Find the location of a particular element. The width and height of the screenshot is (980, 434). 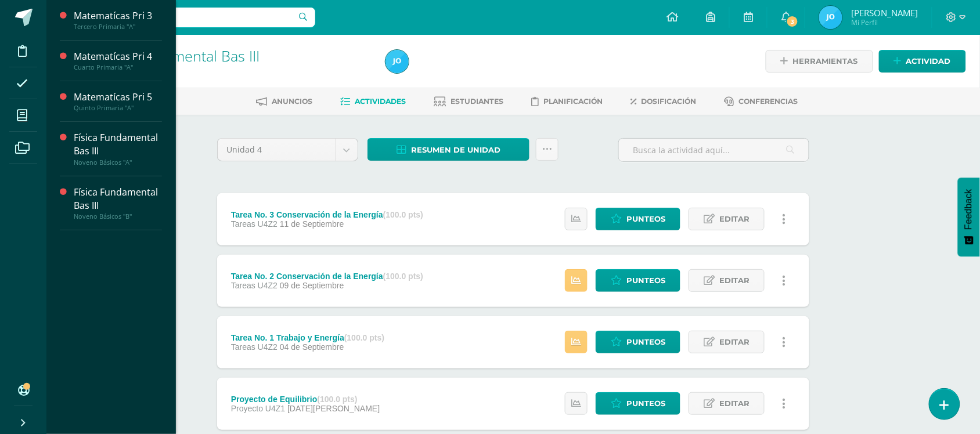

div: Noveno Básicos "A" is located at coordinates (118, 162).